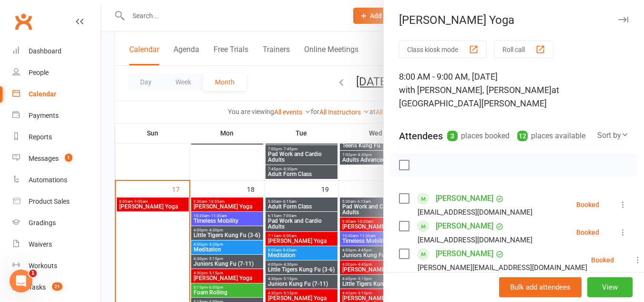 The width and height of the screenshot is (644, 302). Describe the element at coordinates (49, 201) in the screenshot. I see `div: Product Sales` at that location.